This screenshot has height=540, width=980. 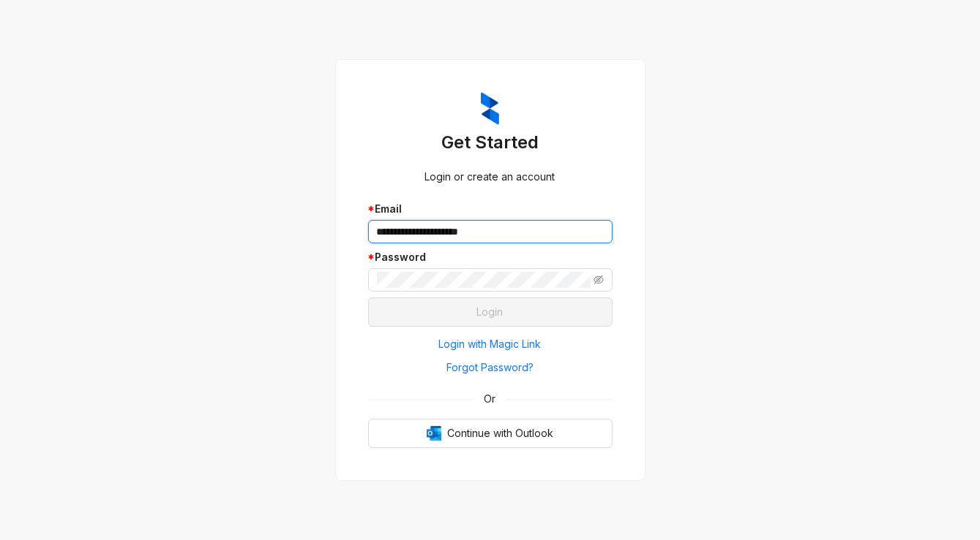 What do you see at coordinates (490, 368) in the screenshot?
I see `button: Forgot Password?` at bounding box center [490, 368].